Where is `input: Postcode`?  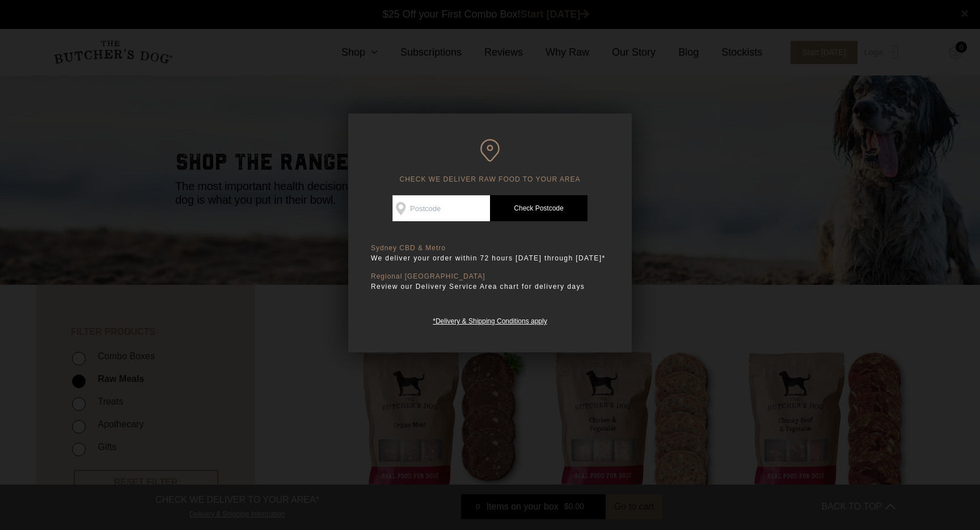
input: Postcode is located at coordinates (442, 208).